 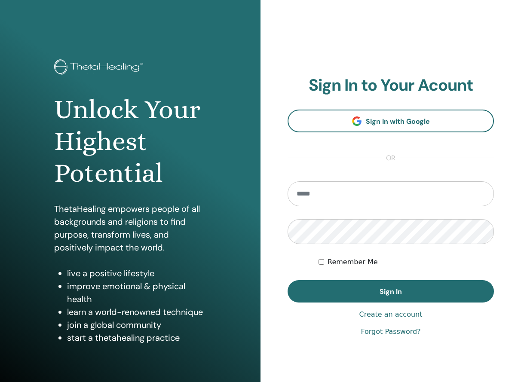 What do you see at coordinates (390, 291) in the screenshot?
I see `span: Sign In` at bounding box center [390, 291].